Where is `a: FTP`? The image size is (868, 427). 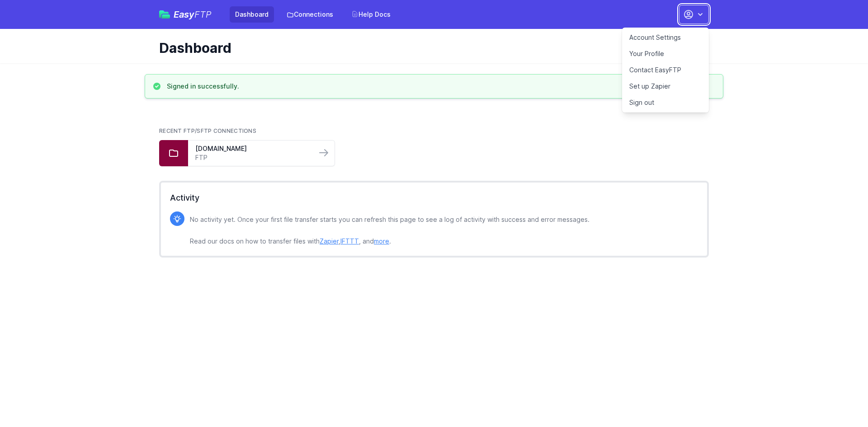
a: FTP is located at coordinates (252, 158).